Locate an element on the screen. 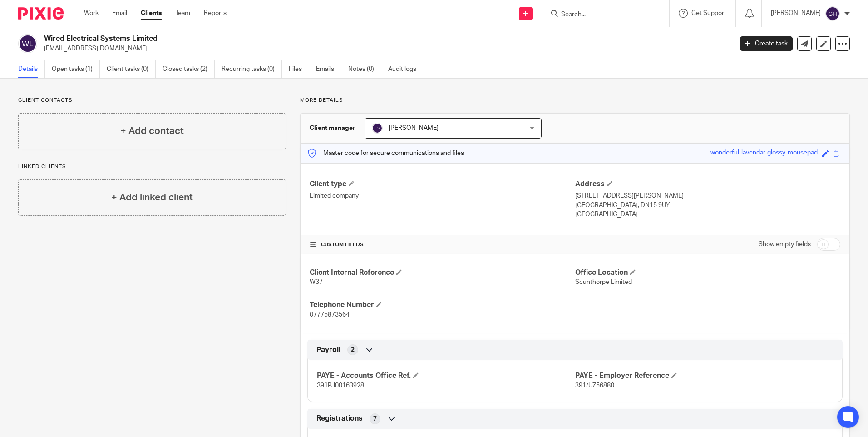 This screenshot has width=868, height=437. h4: + Add contact is located at coordinates (152, 131).